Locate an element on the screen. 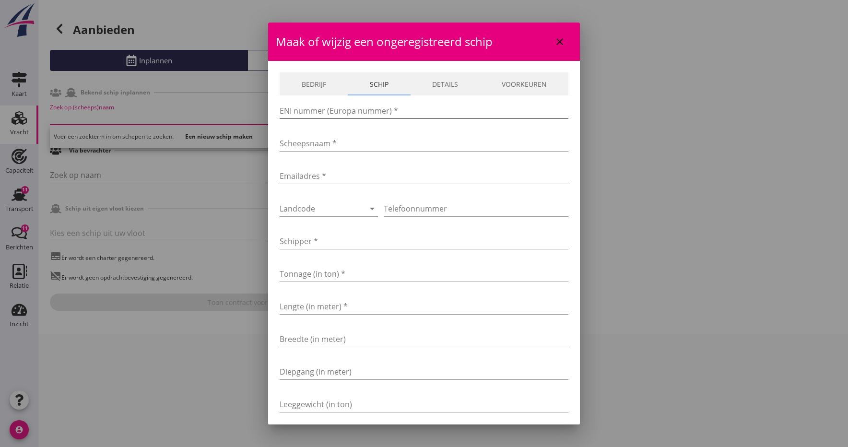  i: close is located at coordinates (560, 42).